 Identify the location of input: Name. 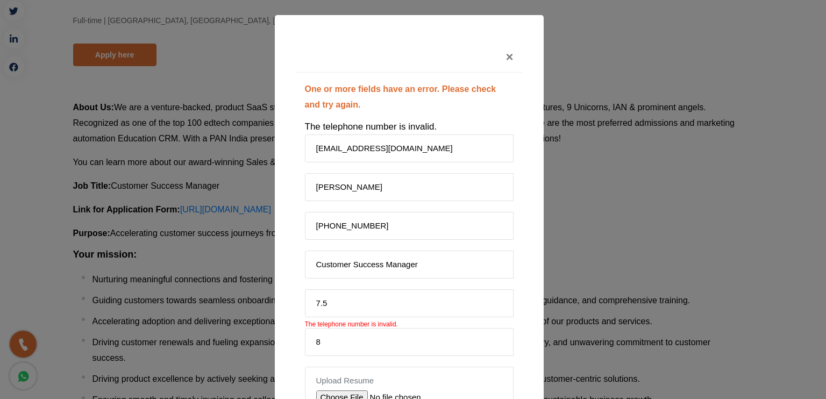
(409, 187).